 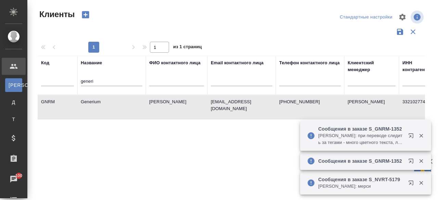 What do you see at coordinates (175, 63) in the screenshot?
I see `div: ФИО контактного лица` at bounding box center [175, 63].